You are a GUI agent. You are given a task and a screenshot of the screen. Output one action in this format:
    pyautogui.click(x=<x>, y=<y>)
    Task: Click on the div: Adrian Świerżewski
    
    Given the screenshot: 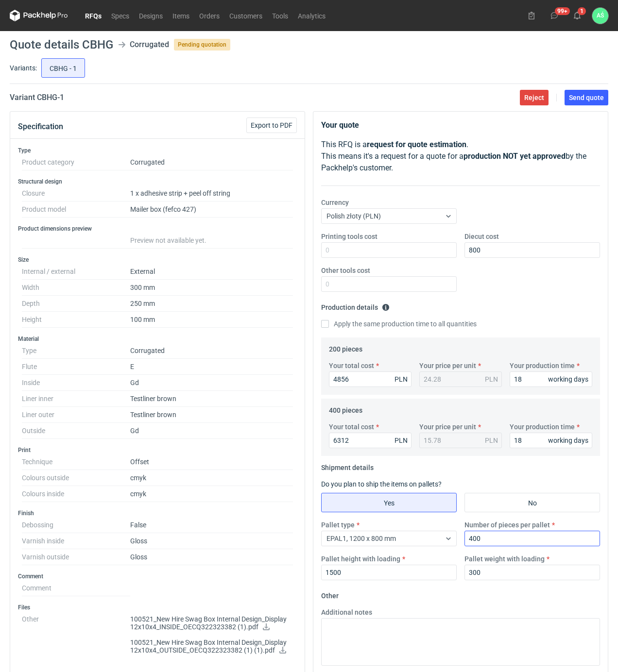 What is the action you would take?
    pyautogui.click(x=600, y=16)
    